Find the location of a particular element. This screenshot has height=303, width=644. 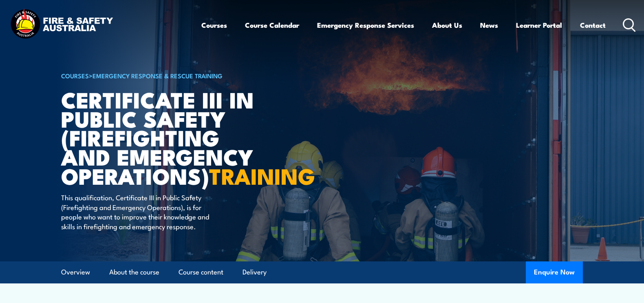

a: COURSES is located at coordinates (75, 75).